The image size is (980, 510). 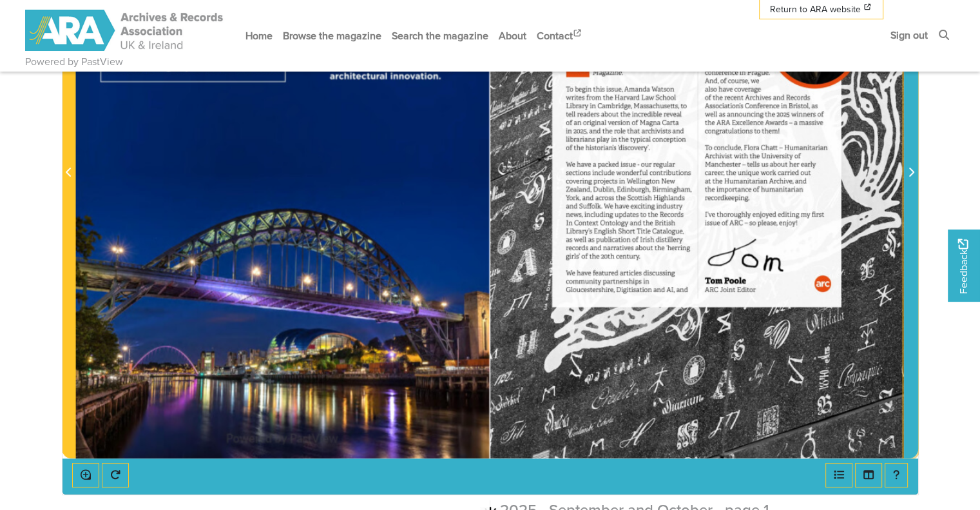 I want to click on button: Thumbnails, so click(x=869, y=475).